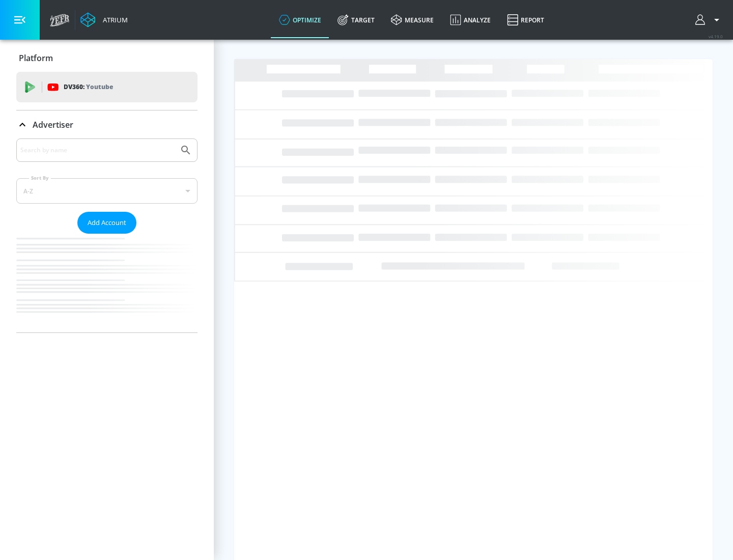 The height and width of the screenshot is (560, 733). I want to click on div: Platform, so click(107, 58).